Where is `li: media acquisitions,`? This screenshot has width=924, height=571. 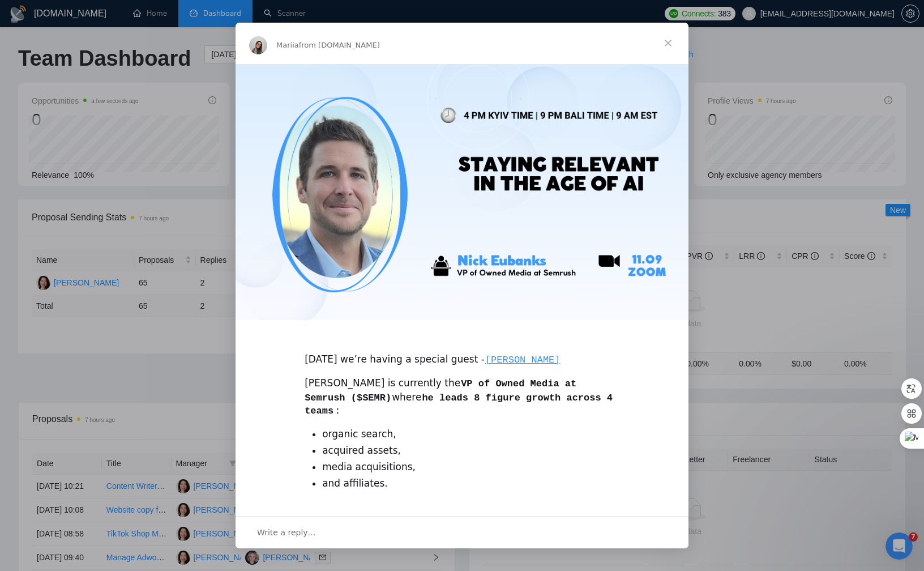
li: media acquisitions, is located at coordinates (470, 467).